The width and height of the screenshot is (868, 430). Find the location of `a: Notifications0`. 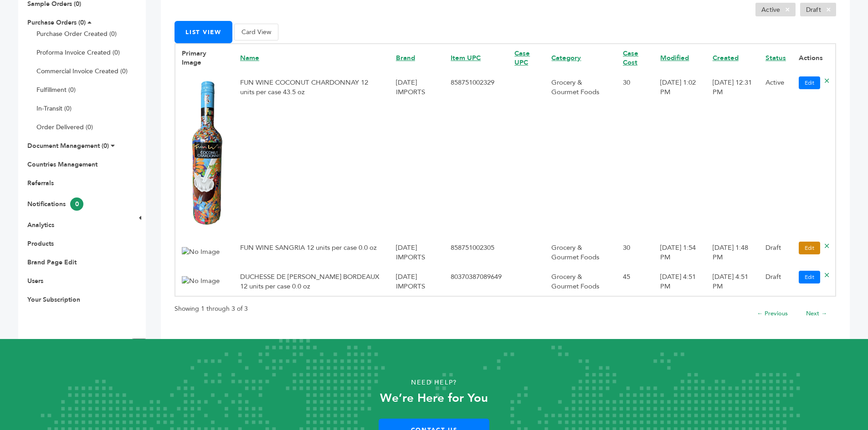

a: Notifications0 is located at coordinates (55, 204).